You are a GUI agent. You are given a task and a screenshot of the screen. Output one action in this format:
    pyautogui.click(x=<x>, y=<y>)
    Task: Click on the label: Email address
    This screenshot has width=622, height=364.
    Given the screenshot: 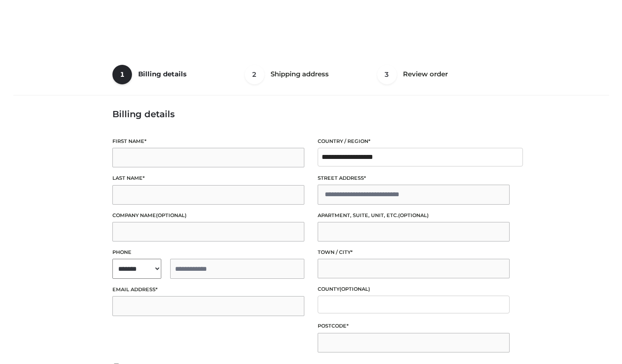 What is the action you would take?
    pyautogui.click(x=208, y=289)
    